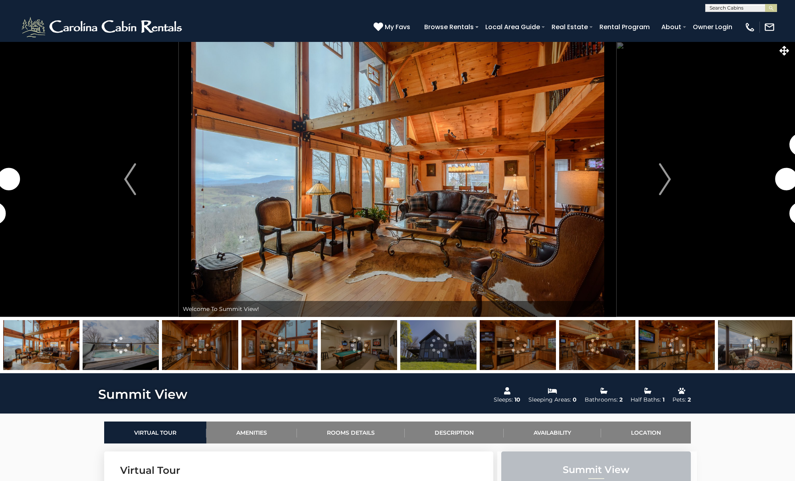 This screenshot has height=481, width=795. What do you see at coordinates (121, 345) in the screenshot?
I see `img: 163273753` at bounding box center [121, 345].